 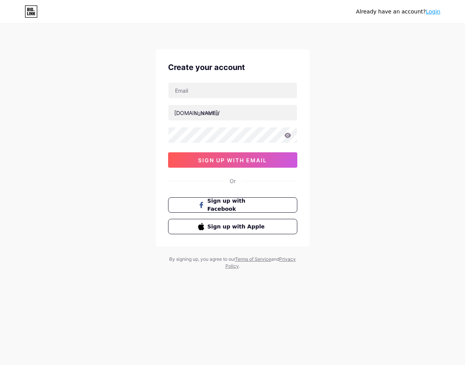 I want to click on div: Already have an account?, so click(x=398, y=12).